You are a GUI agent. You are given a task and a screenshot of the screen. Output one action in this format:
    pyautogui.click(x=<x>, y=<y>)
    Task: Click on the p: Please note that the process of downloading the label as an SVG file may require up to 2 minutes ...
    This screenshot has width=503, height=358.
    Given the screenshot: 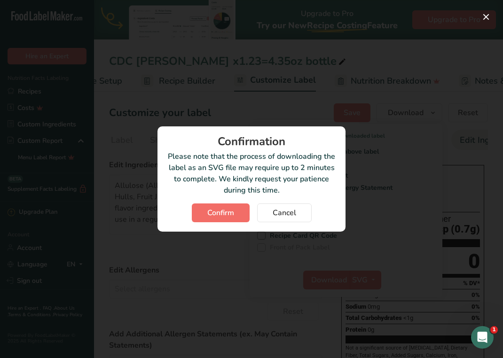 What is the action you would take?
    pyautogui.click(x=251, y=173)
    